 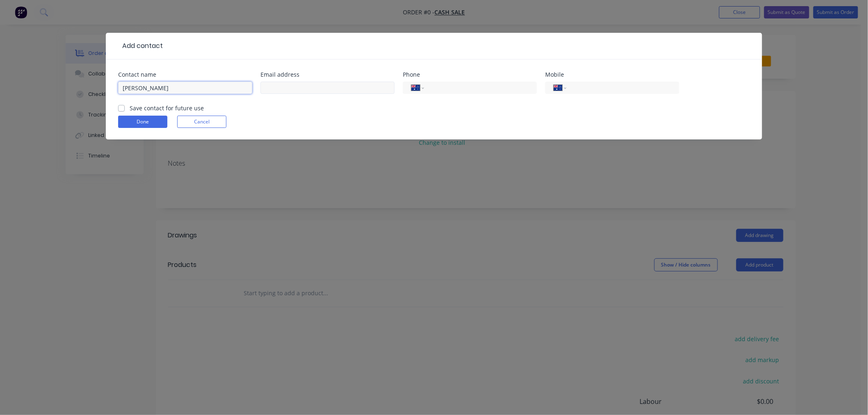 What do you see at coordinates (327, 75) in the screenshot?
I see `div: Email address` at bounding box center [327, 75].